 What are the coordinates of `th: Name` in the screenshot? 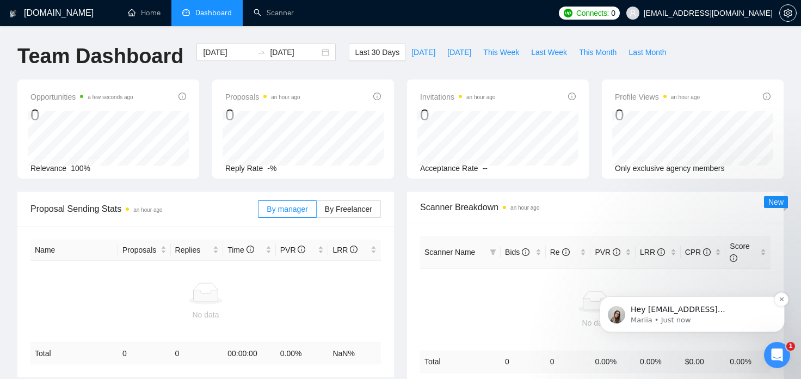 It's located at (74, 250).